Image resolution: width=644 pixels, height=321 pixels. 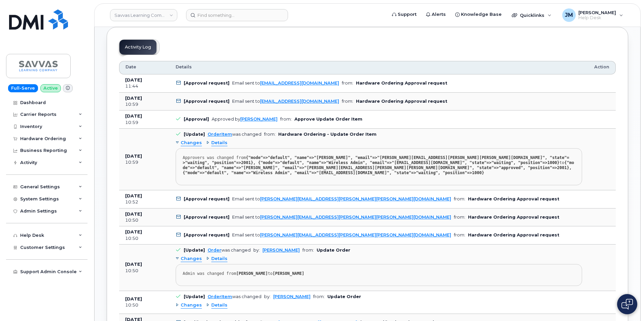 I want to click on span: Help Desk, so click(x=597, y=18).